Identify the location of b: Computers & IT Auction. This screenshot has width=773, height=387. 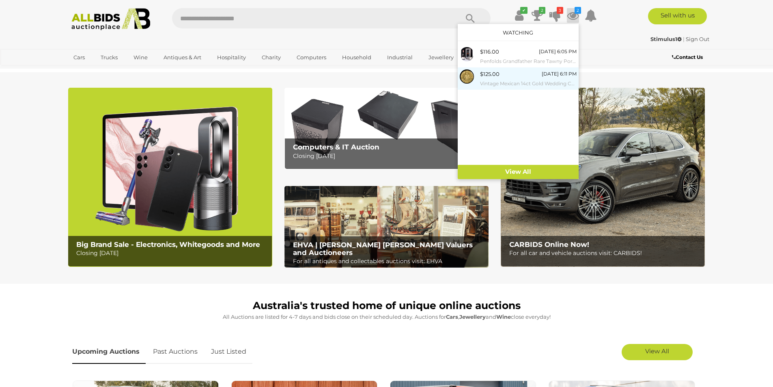
(336, 147).